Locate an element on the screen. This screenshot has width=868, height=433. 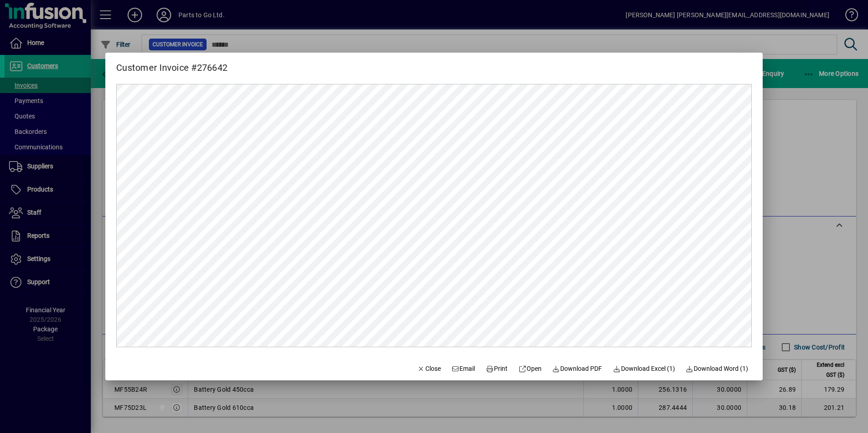
button: Download Word (1) is located at coordinates (717, 368).